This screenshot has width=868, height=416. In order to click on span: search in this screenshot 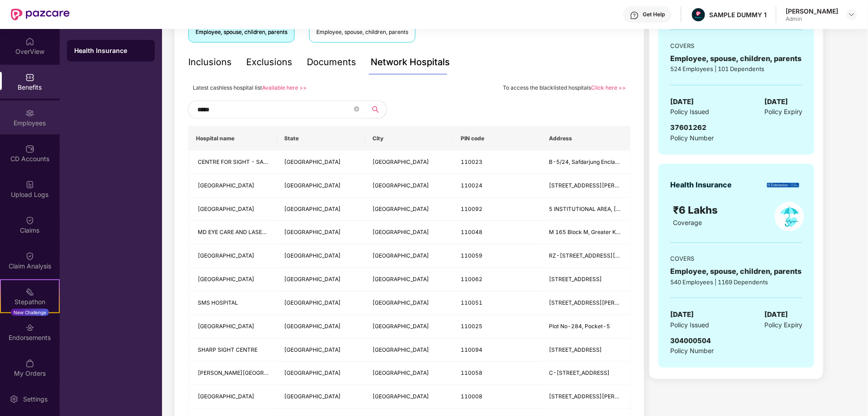, I will do `click(375, 109)`.